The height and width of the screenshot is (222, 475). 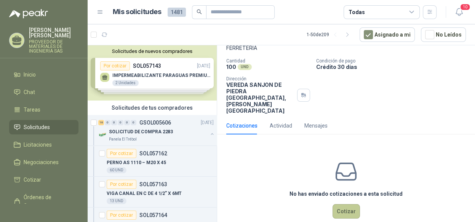 I want to click on p: PROVEEDOR DE MATERIALES DE INGENIERIA SAS, so click(x=54, y=46).